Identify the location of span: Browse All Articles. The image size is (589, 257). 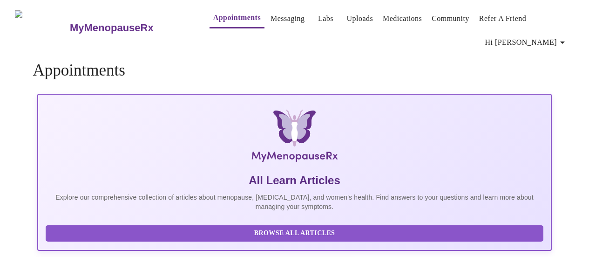
(295, 233).